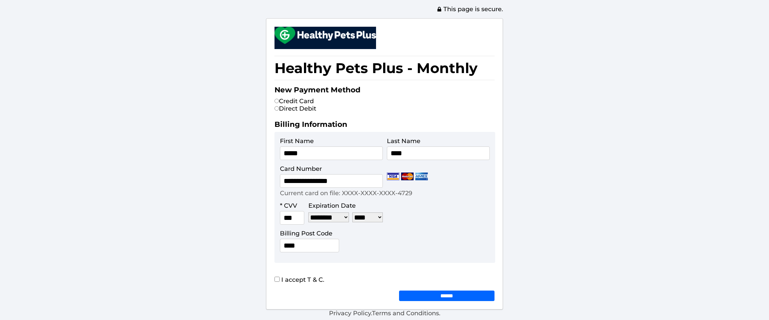  I want to click on label: First Name, so click(297, 141).